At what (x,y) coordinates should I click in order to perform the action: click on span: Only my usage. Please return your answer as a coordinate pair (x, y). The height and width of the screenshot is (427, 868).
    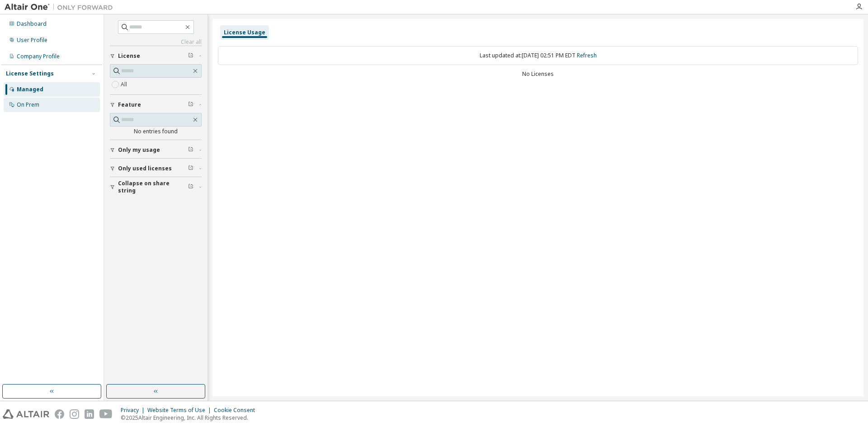
    Looking at the image, I should click on (139, 150).